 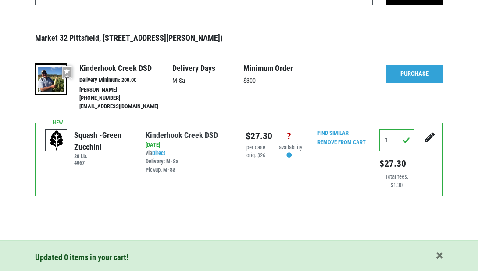 What do you see at coordinates (189, 166) in the screenshot?
I see `div: Delivery: M-Sa Pickup: M-Sa` at bounding box center [189, 166].